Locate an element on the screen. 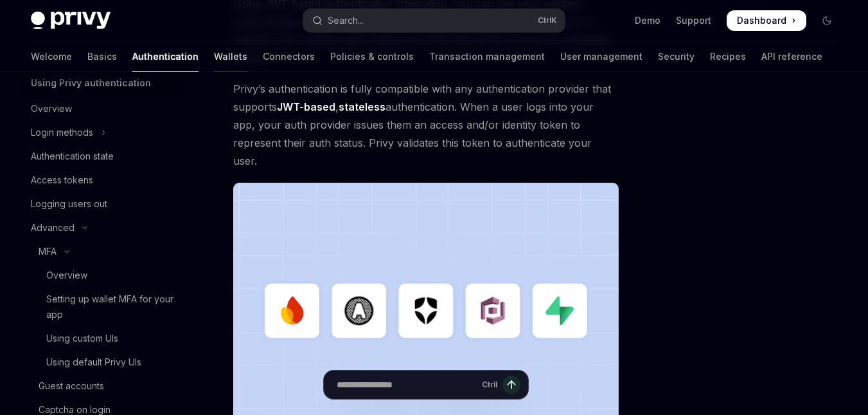  input: Ask a question... is located at coordinates (407, 385).